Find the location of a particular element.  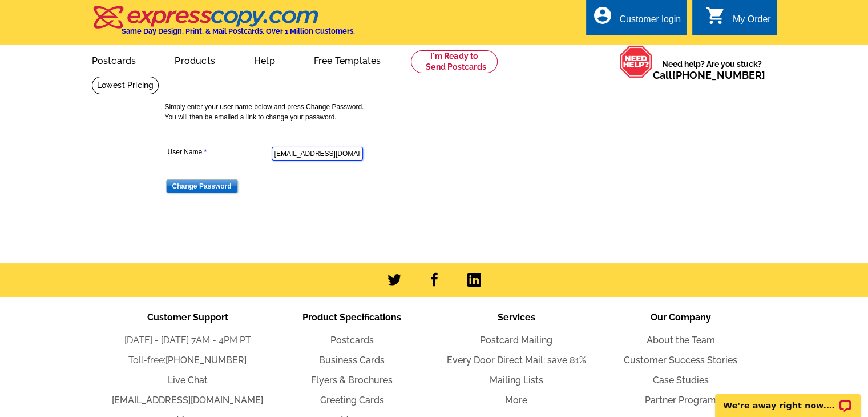

a: Products is located at coordinates (195, 59).